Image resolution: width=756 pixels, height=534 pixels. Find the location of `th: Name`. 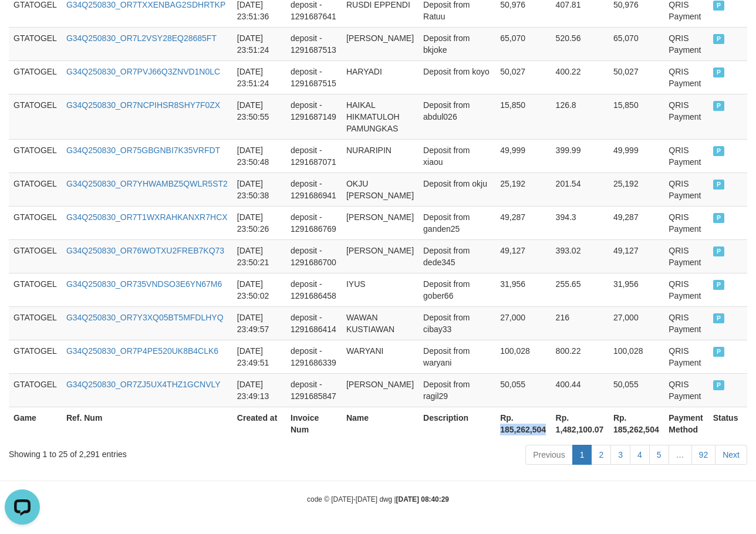

th: Name is located at coordinates (380, 423).